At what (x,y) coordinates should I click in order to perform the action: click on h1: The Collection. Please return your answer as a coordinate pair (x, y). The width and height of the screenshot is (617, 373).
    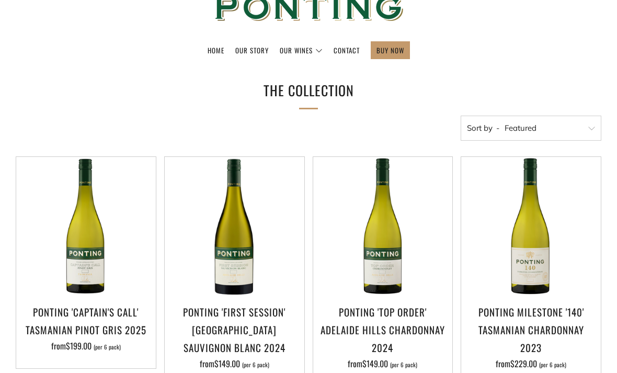
    Looking at the image, I should click on (309, 91).